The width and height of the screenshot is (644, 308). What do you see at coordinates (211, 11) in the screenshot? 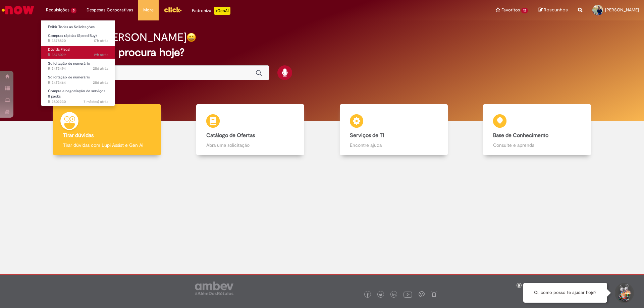
I see `div: Padroniza` at bounding box center [211, 11].